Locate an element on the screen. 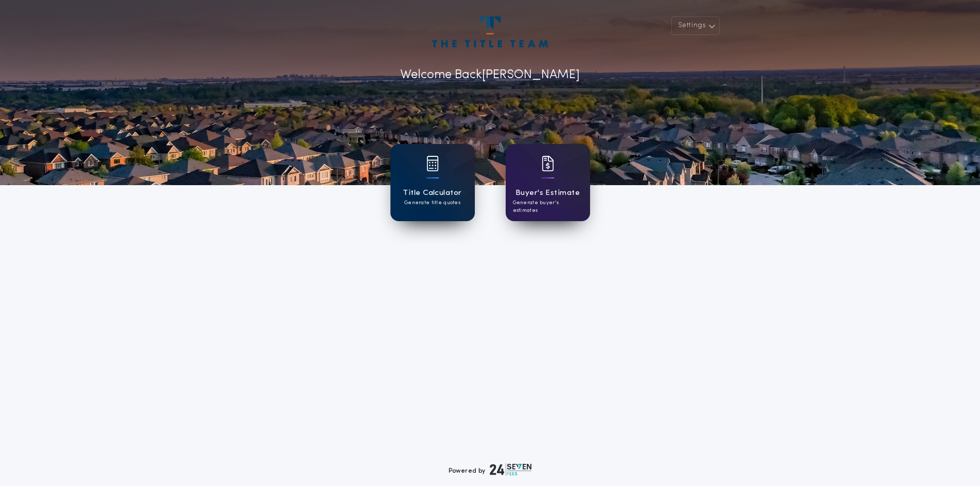  h1: Title Calculator is located at coordinates (432, 193).